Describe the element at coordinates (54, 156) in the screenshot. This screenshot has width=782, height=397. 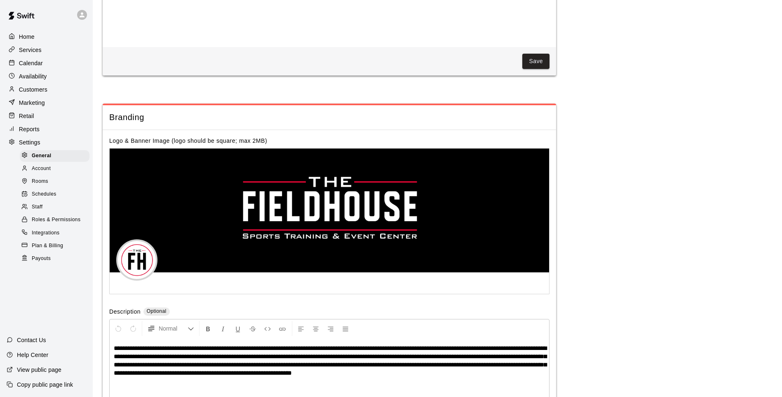
I see `div: General` at that location.